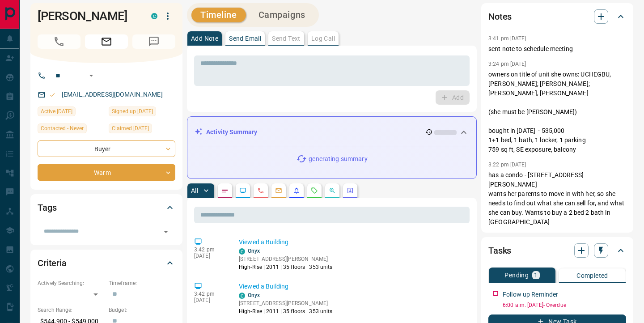 The height and width of the screenshot is (323, 644). What do you see at coordinates (500, 17) in the screenshot?
I see `h2: Notes` at bounding box center [500, 17].